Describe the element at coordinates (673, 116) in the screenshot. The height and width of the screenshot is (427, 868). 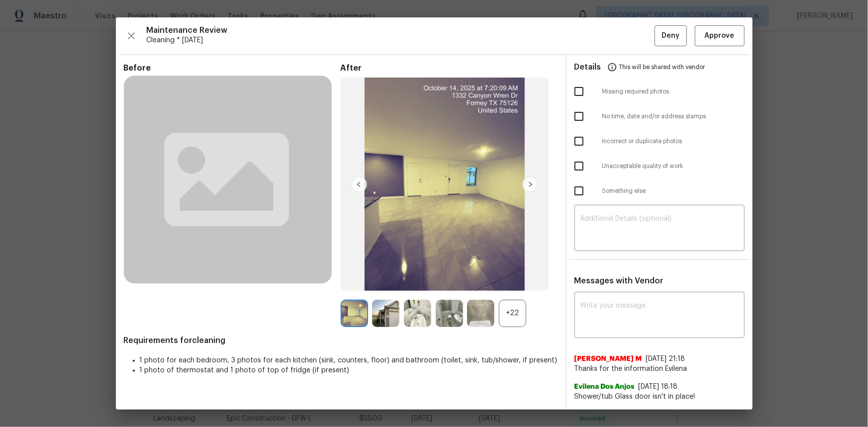
I see `span: No time, date and/or address stamps` at that location.